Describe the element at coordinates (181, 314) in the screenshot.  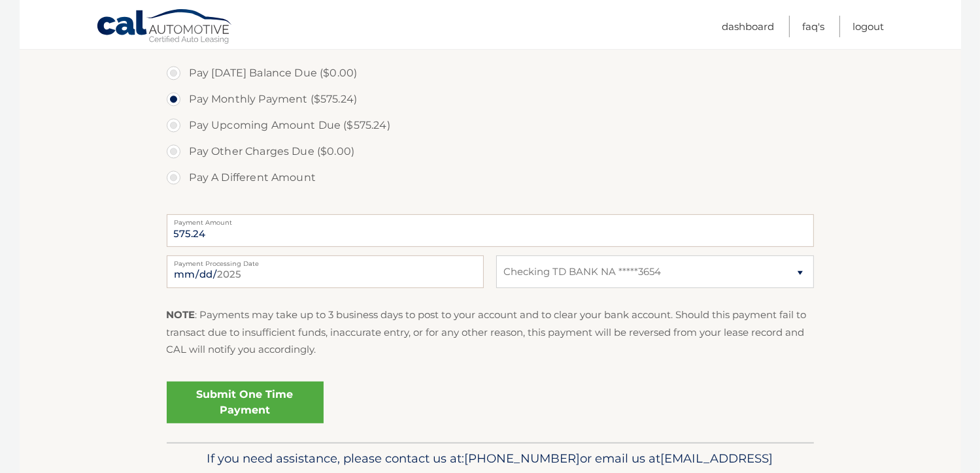
I see `strong: NOTE` at that location.